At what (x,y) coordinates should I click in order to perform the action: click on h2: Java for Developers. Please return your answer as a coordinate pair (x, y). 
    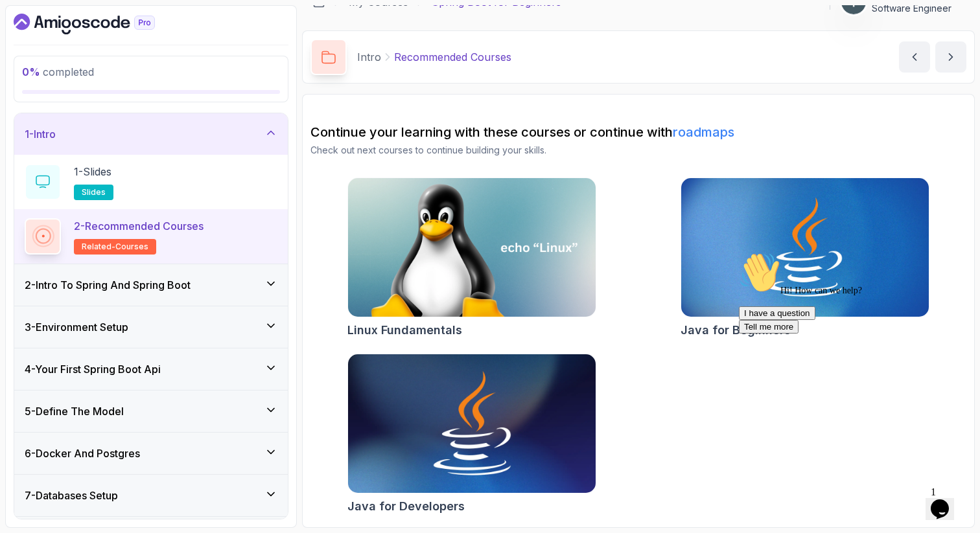
    Looking at the image, I should click on (406, 507).